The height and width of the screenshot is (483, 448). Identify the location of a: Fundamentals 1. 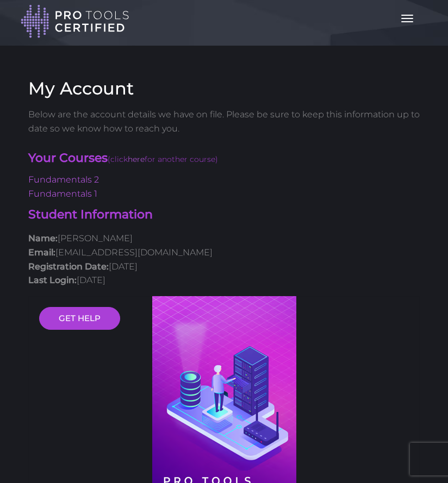
(63, 194).